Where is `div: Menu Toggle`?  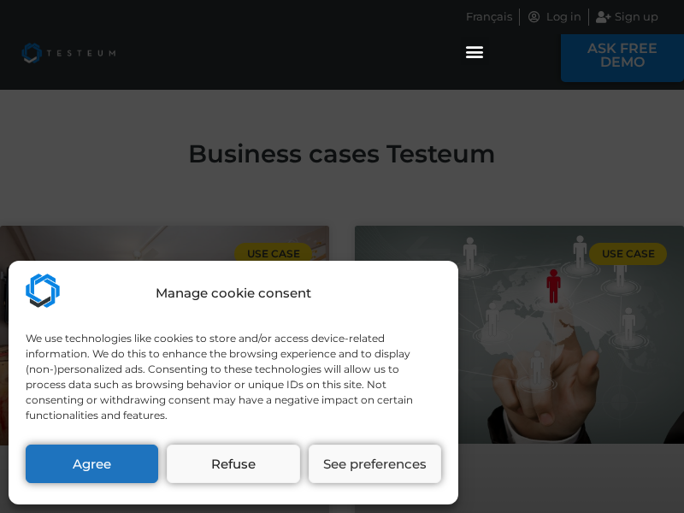 div: Menu Toggle is located at coordinates (474, 50).